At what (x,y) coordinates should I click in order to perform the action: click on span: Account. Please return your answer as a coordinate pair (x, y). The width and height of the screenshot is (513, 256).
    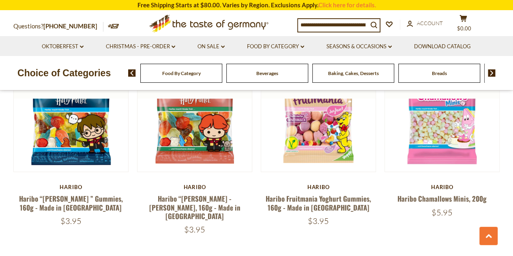
    Looking at the image, I should click on (430, 23).